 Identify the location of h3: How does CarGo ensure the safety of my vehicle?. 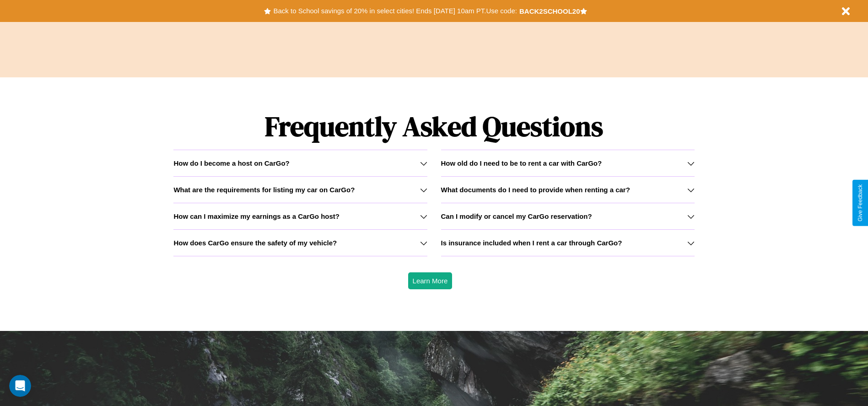
(255, 243).